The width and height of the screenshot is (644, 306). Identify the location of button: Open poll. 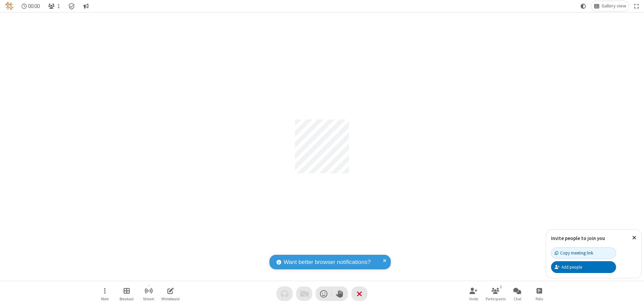
(539, 294).